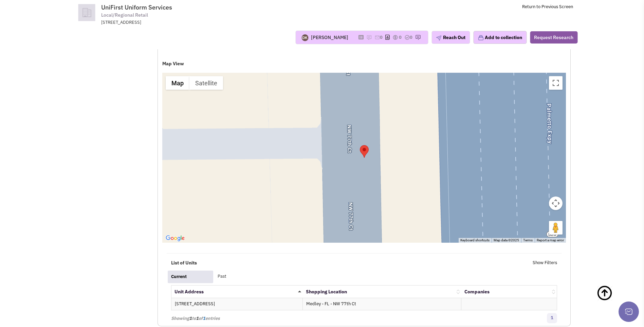 The width and height of the screenshot is (644, 327). I want to click on button: Show street map, so click(177, 83).